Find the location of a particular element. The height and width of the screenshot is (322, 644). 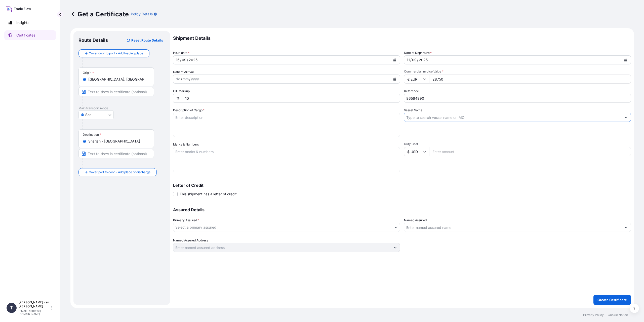

span: Cover door to port - Add loading place is located at coordinates (116, 54).